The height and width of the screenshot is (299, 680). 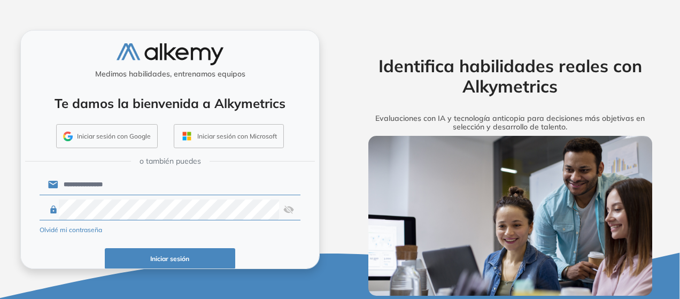 I want to click on img: OUTLOOK_ICON, so click(x=187, y=136).